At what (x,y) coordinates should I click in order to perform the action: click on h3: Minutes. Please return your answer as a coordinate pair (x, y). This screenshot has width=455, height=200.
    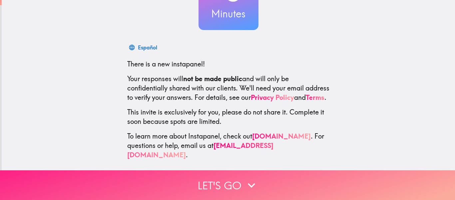
    Looking at the image, I should click on (229, 14).